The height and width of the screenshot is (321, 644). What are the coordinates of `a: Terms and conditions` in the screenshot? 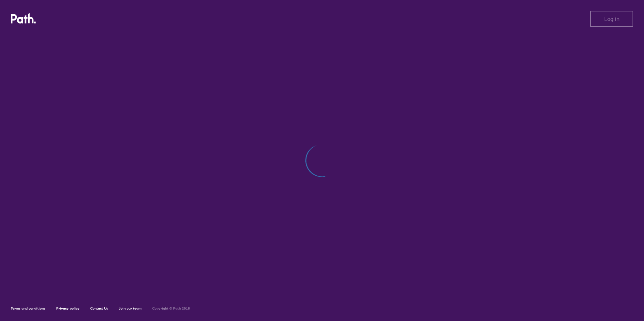 It's located at (28, 308).